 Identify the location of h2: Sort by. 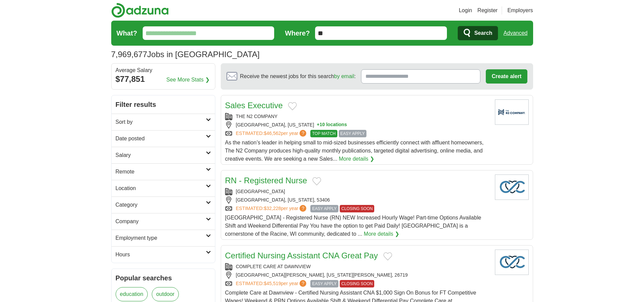
(161, 122).